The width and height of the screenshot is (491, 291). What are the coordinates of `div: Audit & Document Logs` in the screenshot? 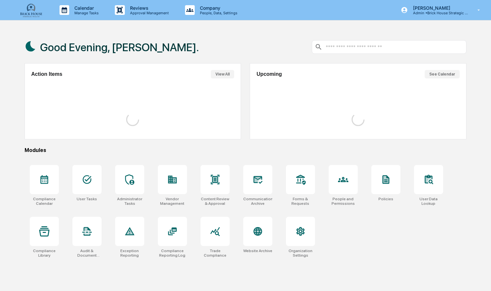 It's located at (87, 253).